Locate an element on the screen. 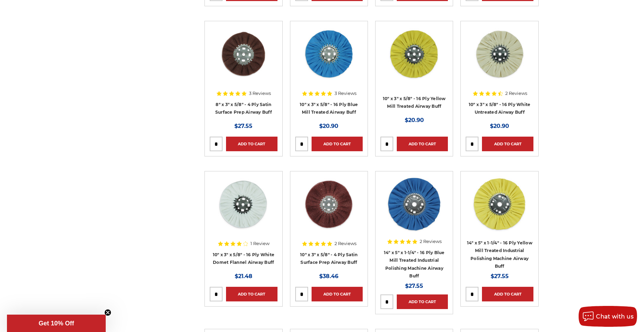  img: 8 inch satin surface prep airway buff is located at coordinates (243, 54).